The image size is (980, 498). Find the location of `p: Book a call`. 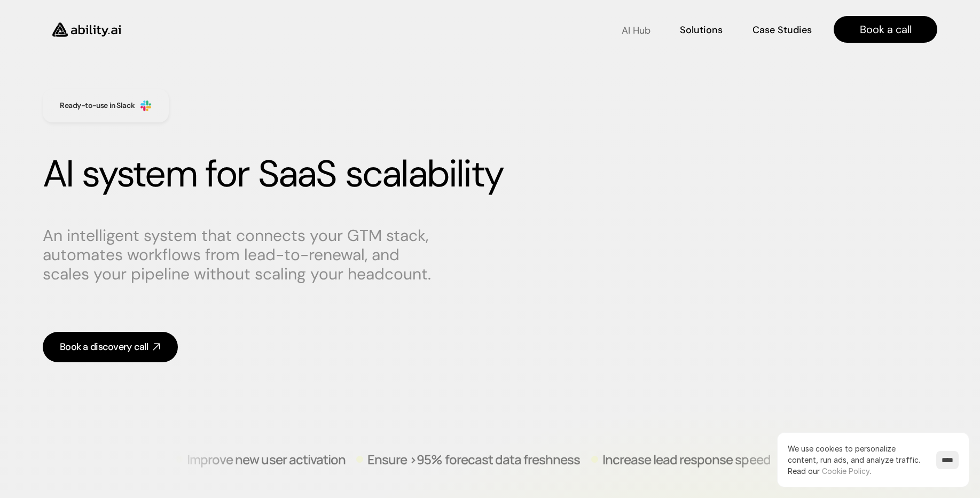

p: Book a call is located at coordinates (886, 30).